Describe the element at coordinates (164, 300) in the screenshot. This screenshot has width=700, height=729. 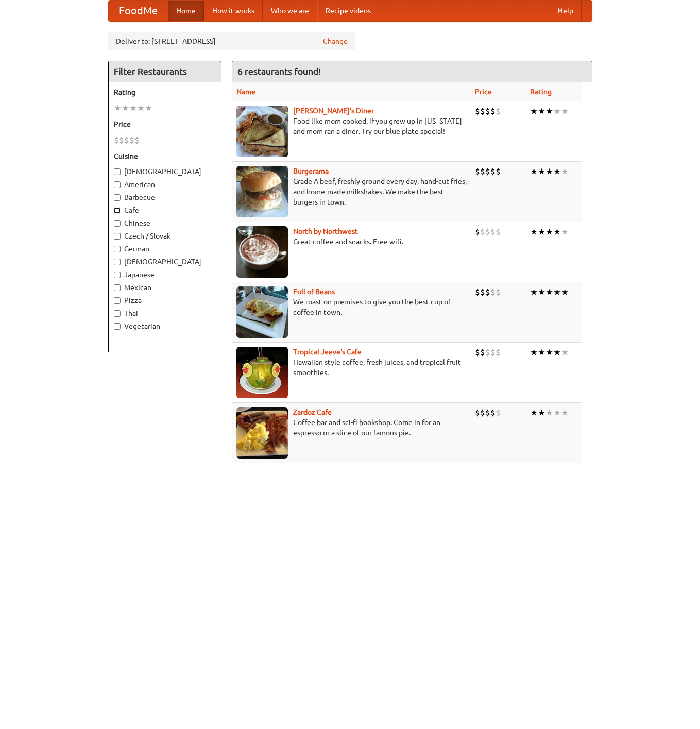
I see `label: Pizza` at that location.